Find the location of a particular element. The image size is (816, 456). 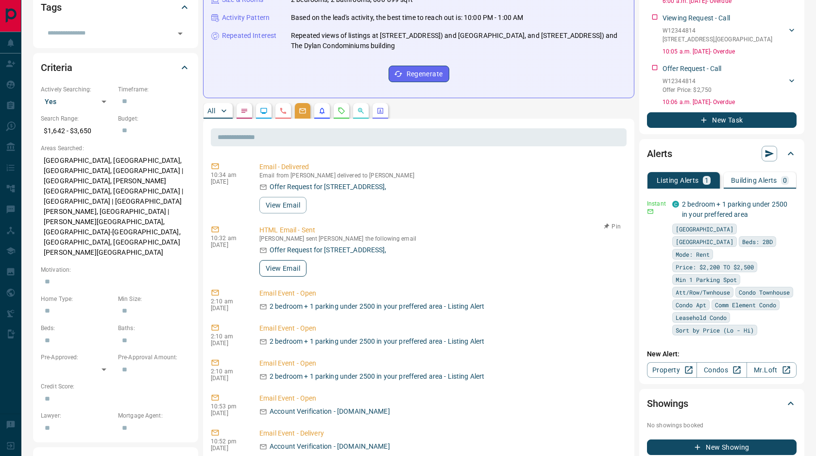

p: Timeframe: is located at coordinates (154, 89).